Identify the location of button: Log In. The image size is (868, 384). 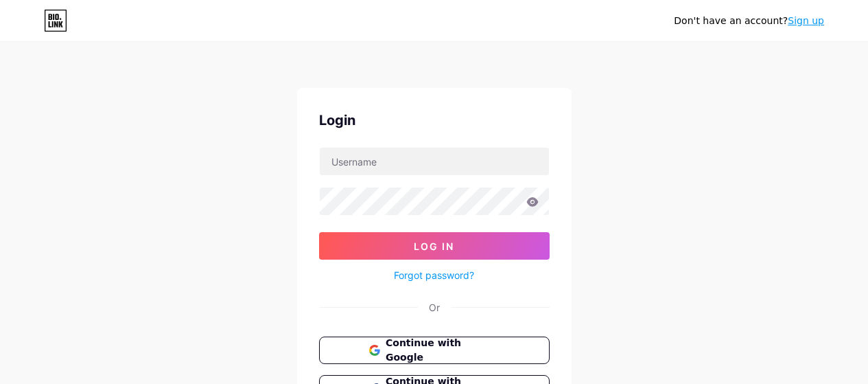
(435, 246).